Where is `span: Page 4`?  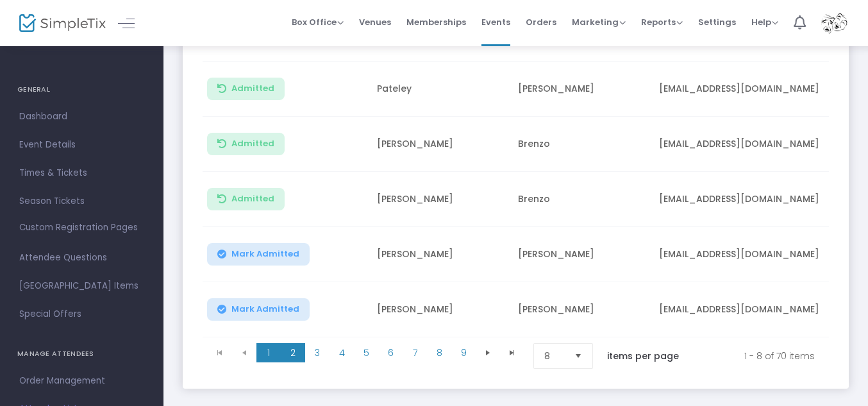 span: Page 4 is located at coordinates (342, 353).